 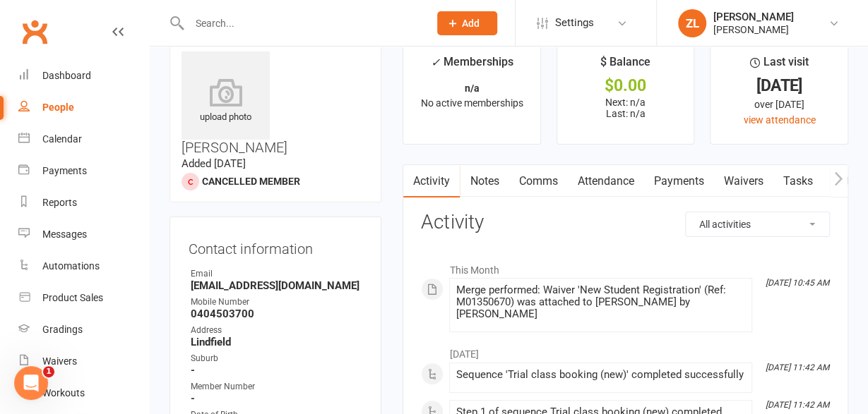 I want to click on div: Product Sales, so click(x=73, y=298).